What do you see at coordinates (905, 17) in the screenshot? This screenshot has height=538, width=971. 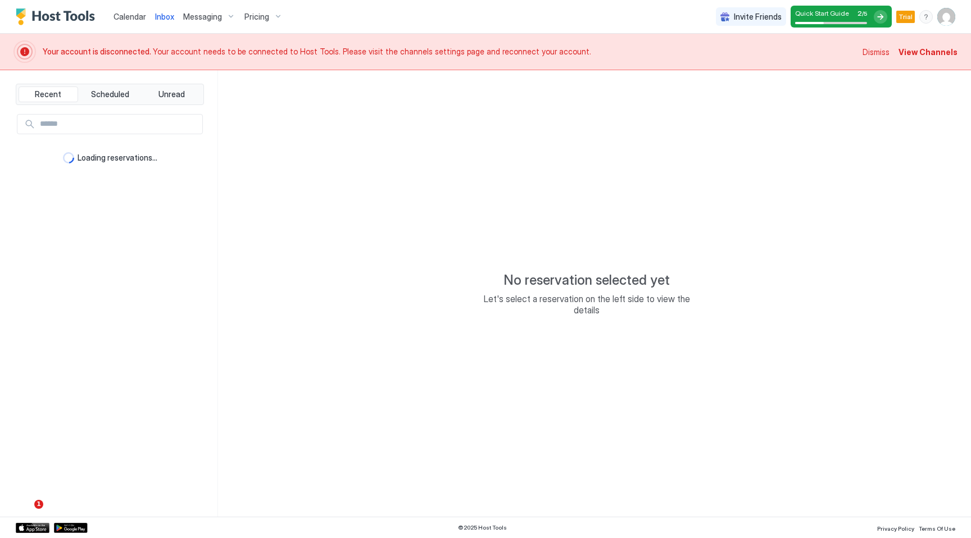 I see `span: Trial` at bounding box center [905, 17].